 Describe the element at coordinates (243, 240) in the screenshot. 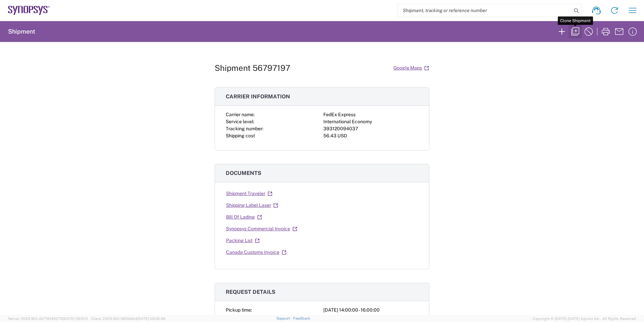

I see `a: Packing List` at that location.